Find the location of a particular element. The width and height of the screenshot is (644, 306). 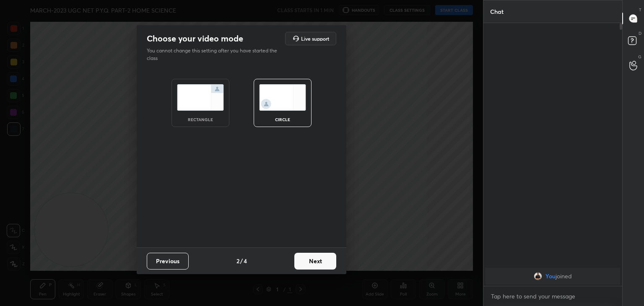

div: grid is located at coordinates (552, 276).